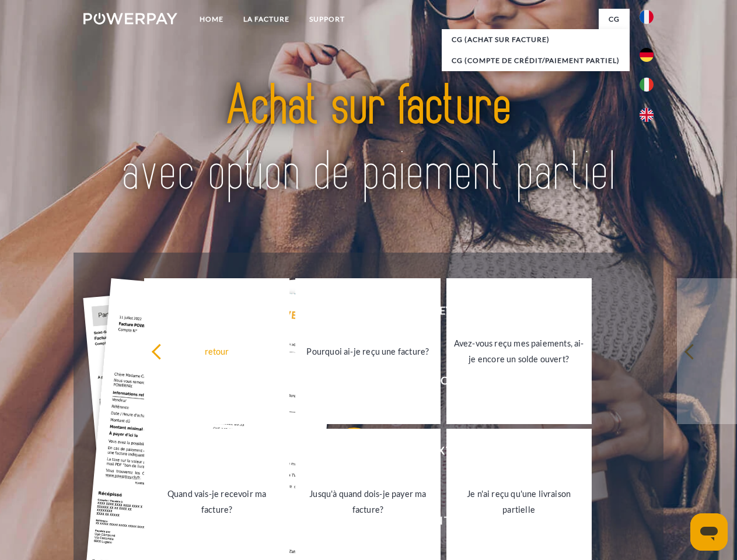 This screenshot has width=737, height=560. What do you see at coordinates (216, 350) in the screenshot?
I see `div: retour` at bounding box center [216, 350].